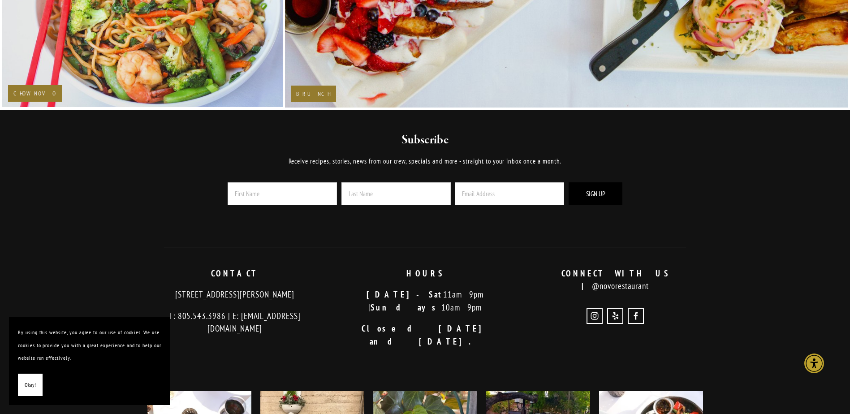  Describe the element at coordinates (616, 280) in the screenshot. I see `p: @novorestaurant` at that location.